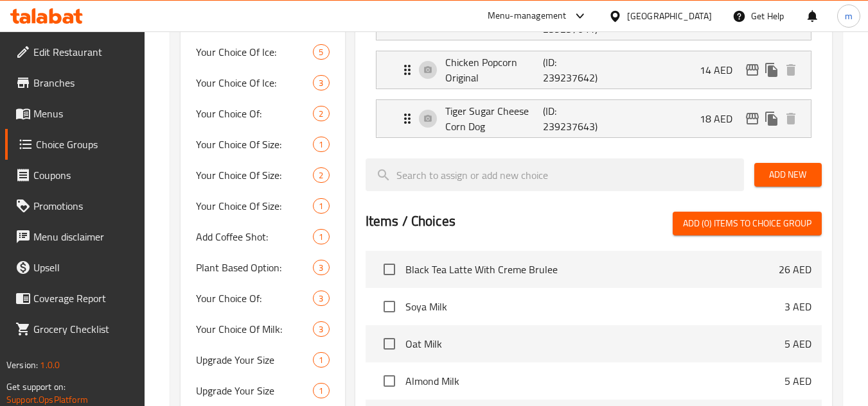 This screenshot has width=868, height=406. What do you see at coordinates (753, 70) in the screenshot?
I see `button: edit` at bounding box center [753, 70].